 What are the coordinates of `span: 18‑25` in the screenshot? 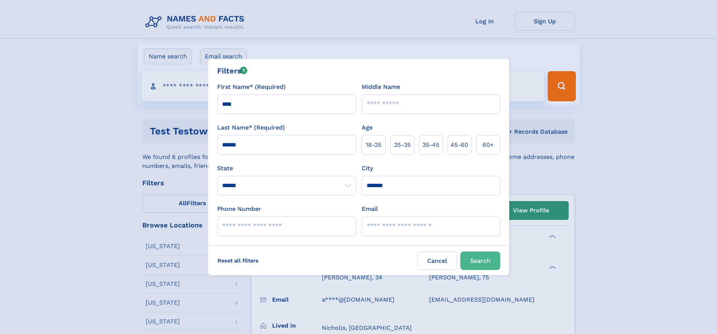 It's located at (373, 145).